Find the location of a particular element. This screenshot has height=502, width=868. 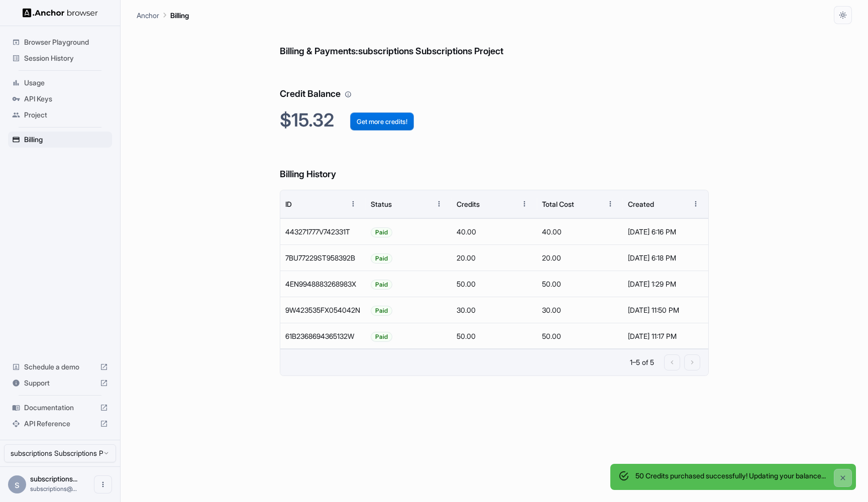

span: subscriptions@agentix.pro is located at coordinates (53, 489).